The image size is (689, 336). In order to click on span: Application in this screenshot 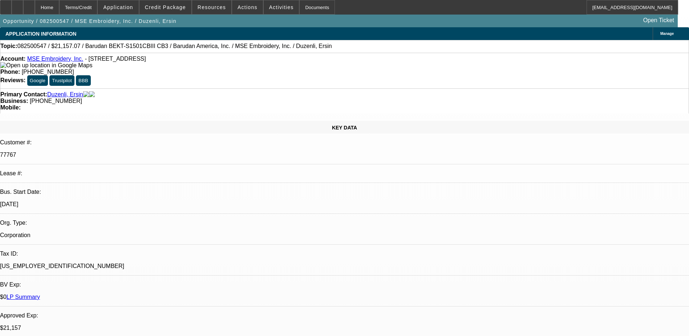, I will do `click(118, 7)`.